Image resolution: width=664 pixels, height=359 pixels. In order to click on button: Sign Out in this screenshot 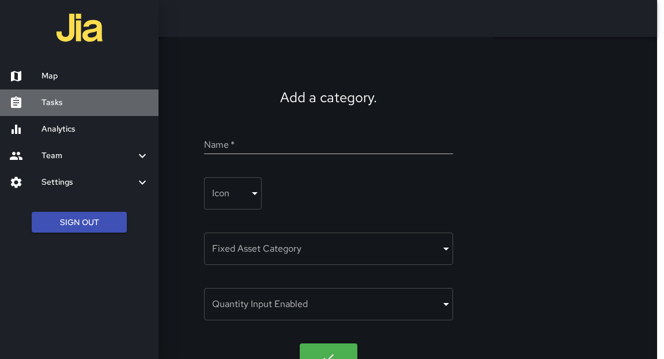, I will do `click(79, 222)`.